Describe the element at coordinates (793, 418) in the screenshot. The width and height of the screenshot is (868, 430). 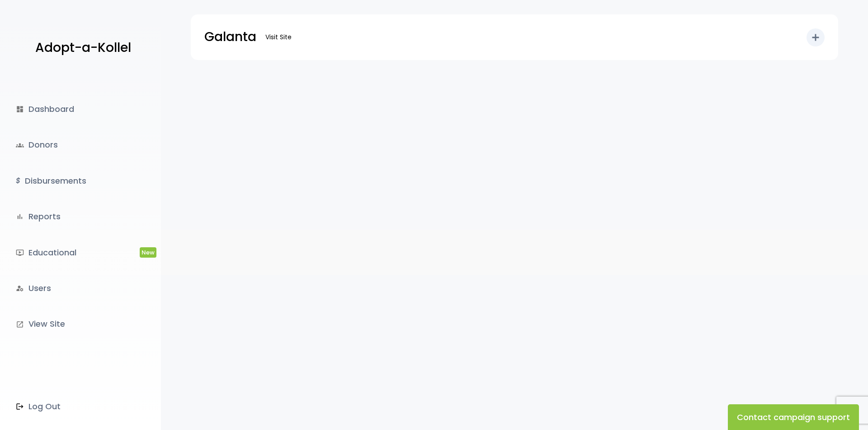
I see `button: Contact campaign support` at that location.